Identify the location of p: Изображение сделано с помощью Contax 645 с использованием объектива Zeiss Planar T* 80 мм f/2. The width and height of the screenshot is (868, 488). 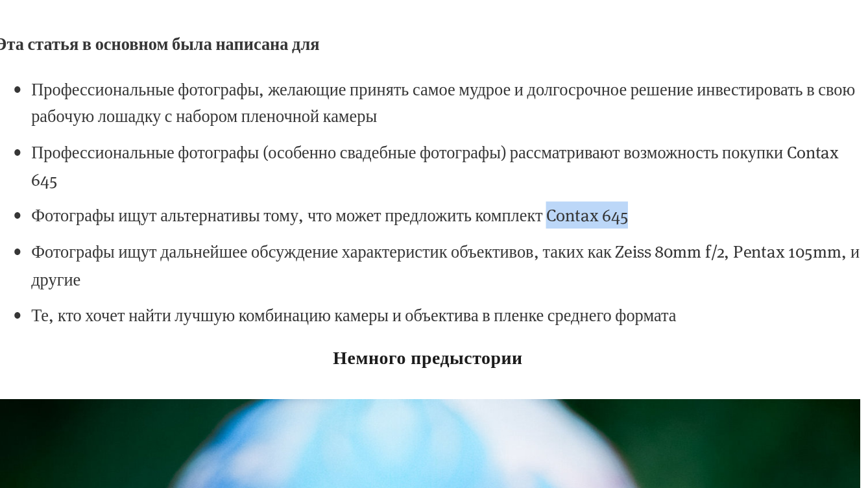
(434, 121).